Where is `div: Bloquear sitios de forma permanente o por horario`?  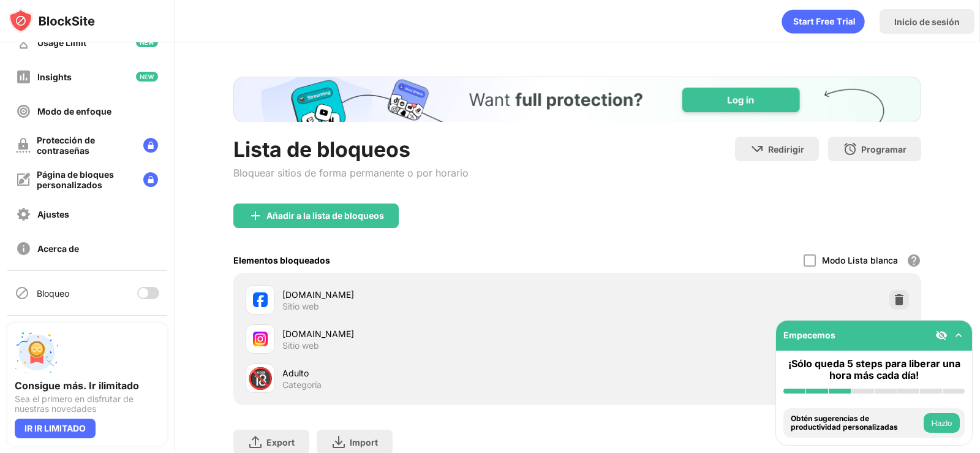
div: Bloquear sitios de forma permanente o por horario is located at coordinates (351, 173).